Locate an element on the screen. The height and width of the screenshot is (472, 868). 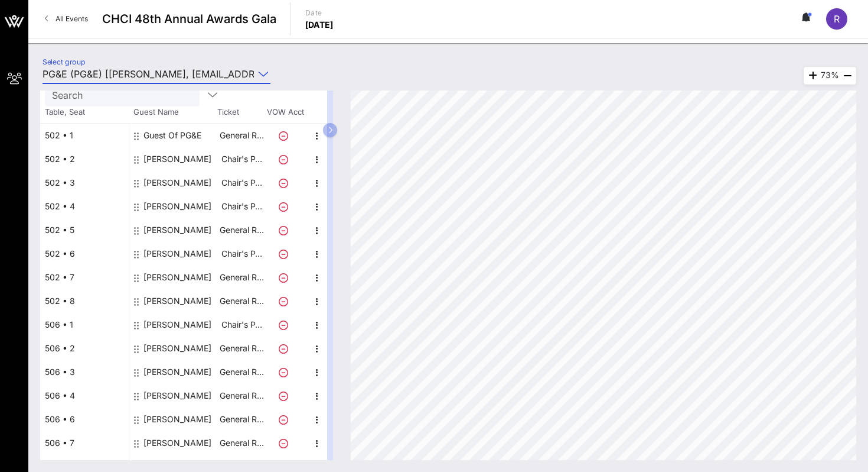
div: 502 • 6 is located at coordinates (84, 254).